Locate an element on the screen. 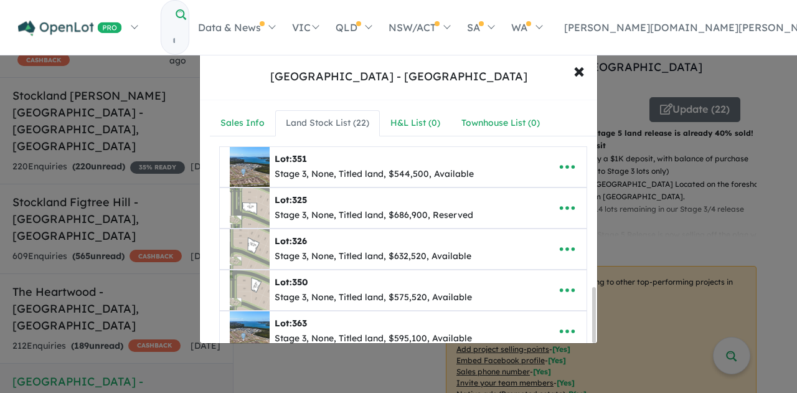  a: Data & News is located at coordinates (236, 27).